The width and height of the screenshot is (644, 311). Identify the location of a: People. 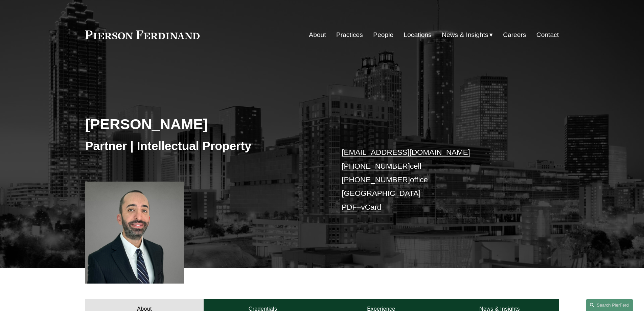
(383, 35).